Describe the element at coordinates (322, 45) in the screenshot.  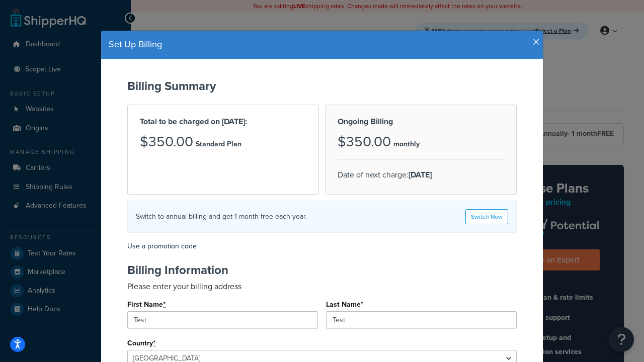
I see `h4: Set Up Billing` at that location.